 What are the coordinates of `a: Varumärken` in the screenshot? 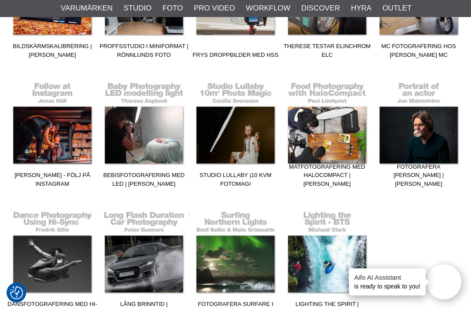 It's located at (87, 8).